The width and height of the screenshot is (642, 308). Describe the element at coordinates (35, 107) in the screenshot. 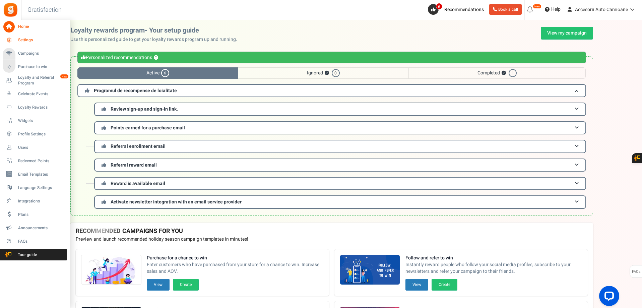

I see `a: Loyalty Rewards` at that location.